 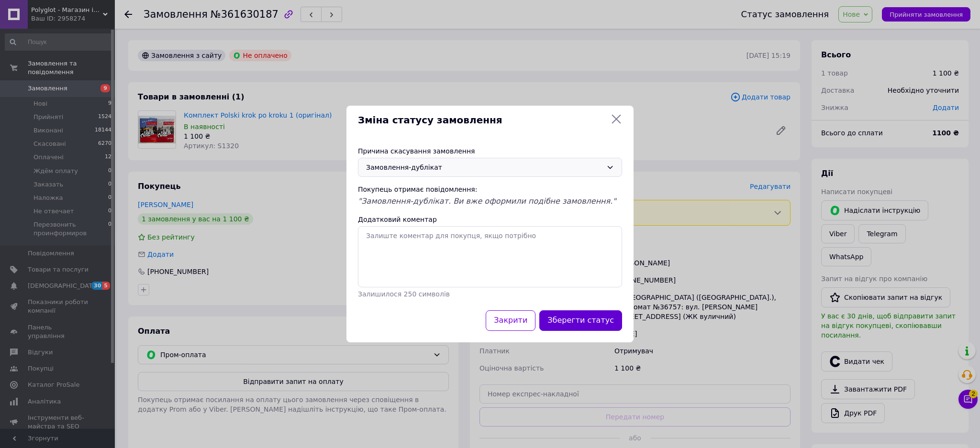 I want to click on span: Зміна статусу замовлення, so click(x=483, y=120).